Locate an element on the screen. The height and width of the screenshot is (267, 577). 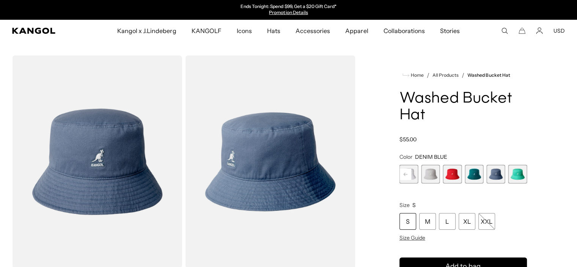
div: 8 of 13 is located at coordinates (408, 174).